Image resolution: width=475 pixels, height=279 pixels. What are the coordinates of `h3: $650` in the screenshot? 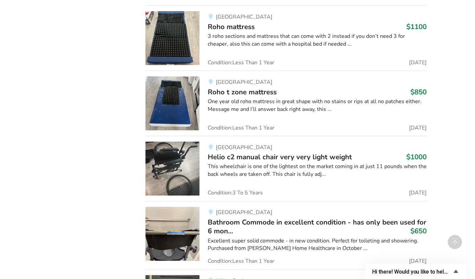 It's located at (419, 231).